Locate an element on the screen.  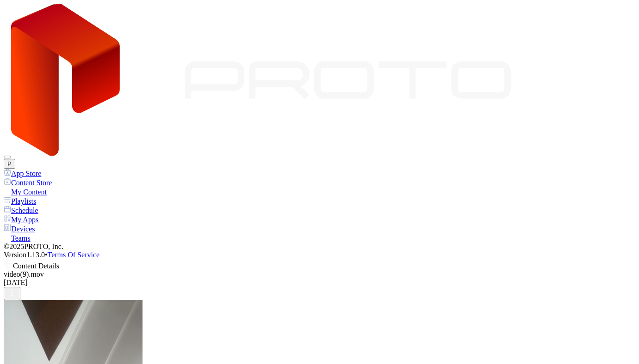
div: Teams is located at coordinates (320, 238).